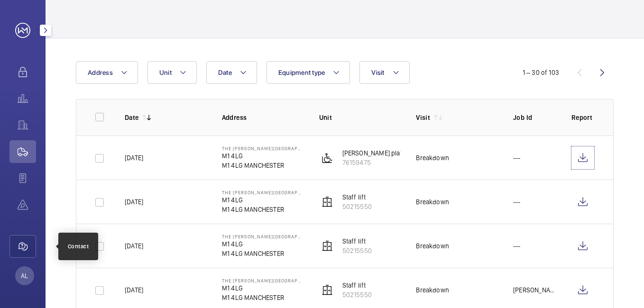 This screenshot has width=644, height=308. Describe the element at coordinates (165, 73) in the screenshot. I see `span: Unit` at that location.